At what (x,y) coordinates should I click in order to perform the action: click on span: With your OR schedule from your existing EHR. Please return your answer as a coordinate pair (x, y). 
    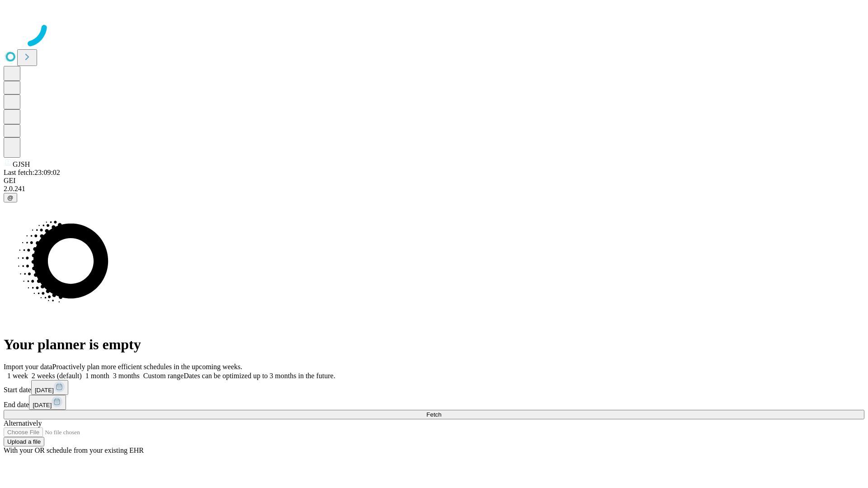
    Looking at the image, I should click on (74, 450).